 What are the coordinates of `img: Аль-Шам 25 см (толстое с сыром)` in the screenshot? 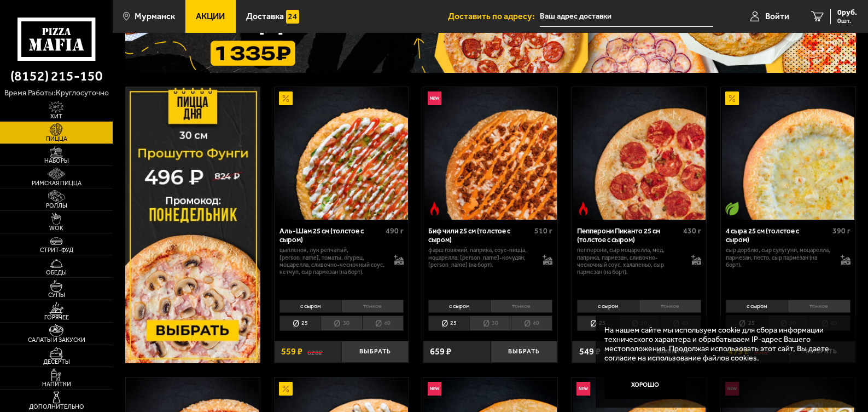 It's located at (341, 153).